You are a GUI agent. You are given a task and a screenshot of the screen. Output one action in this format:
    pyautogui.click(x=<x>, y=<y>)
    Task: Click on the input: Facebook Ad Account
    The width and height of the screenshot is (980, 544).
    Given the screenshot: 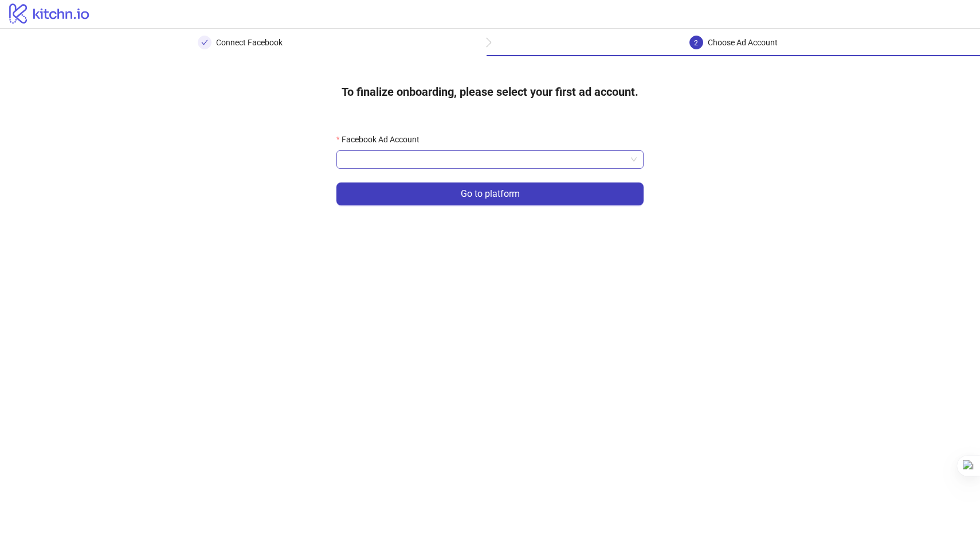 What is the action you would take?
    pyautogui.click(x=485, y=159)
    